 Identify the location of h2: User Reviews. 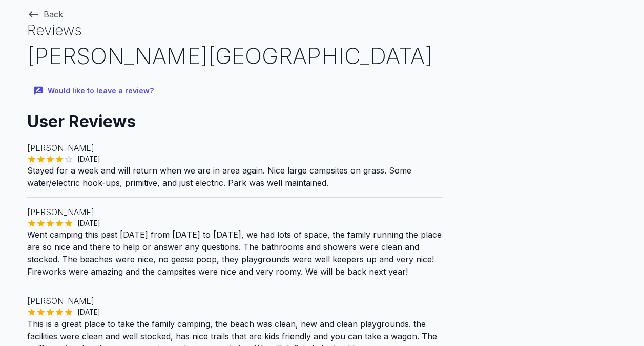
(234, 117).